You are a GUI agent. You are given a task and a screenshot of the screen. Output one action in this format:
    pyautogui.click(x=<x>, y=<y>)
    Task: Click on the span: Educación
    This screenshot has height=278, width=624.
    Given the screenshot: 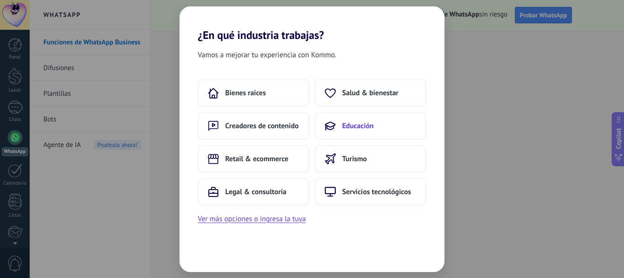 What is the action you would take?
    pyautogui.click(x=358, y=126)
    